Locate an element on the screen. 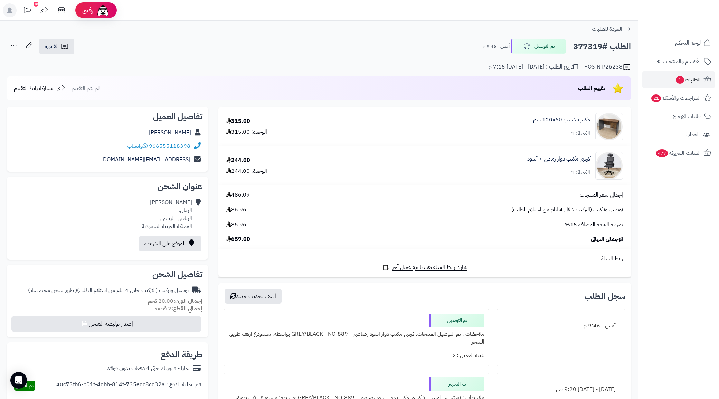  div: POS-NT/26238 is located at coordinates (608, 67).